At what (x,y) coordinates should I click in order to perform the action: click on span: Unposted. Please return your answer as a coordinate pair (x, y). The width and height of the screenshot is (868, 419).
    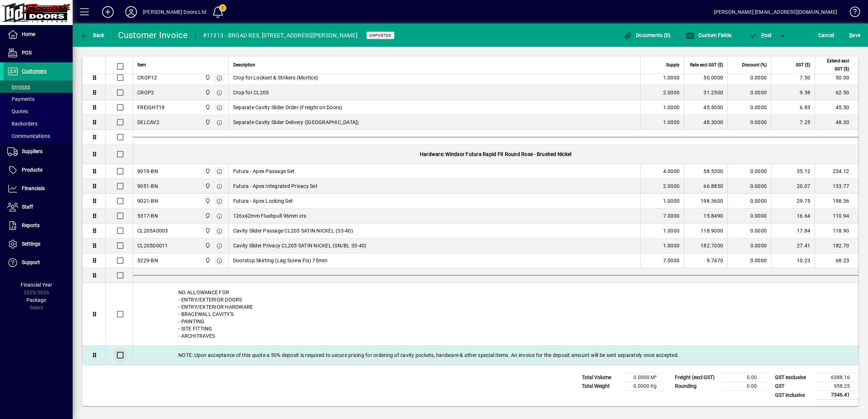
    Looking at the image, I should click on (380, 35).